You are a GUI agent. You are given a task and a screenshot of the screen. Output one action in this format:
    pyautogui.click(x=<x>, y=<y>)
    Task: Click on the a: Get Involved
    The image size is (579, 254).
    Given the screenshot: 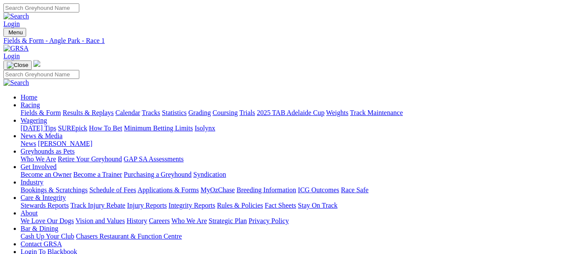 What is the action you would take?
    pyautogui.click(x=39, y=166)
    